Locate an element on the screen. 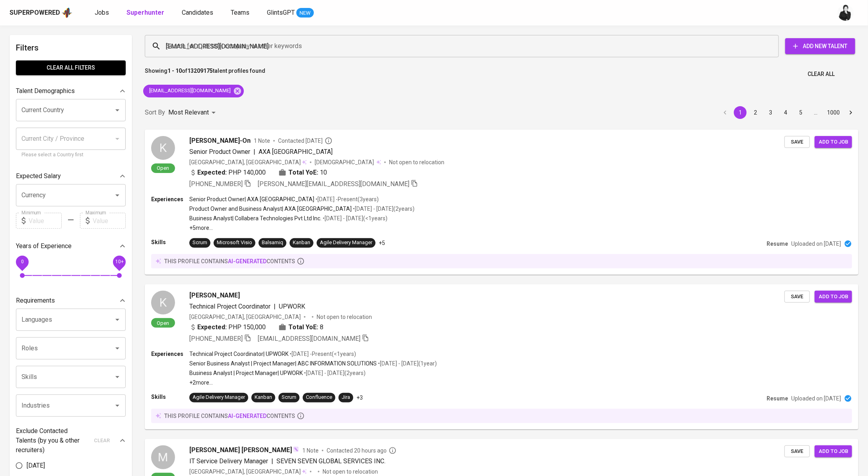 This screenshot has height=476, width=868. span: UPWORK is located at coordinates (292, 306).